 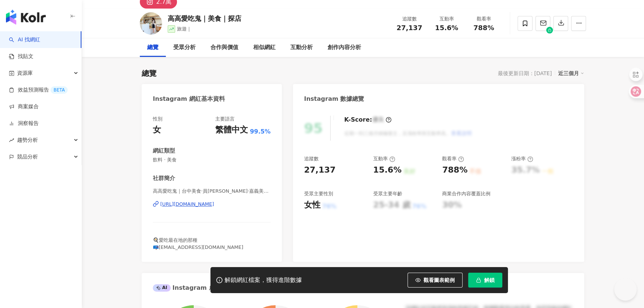 I want to click on div: 女性, so click(x=313, y=205).